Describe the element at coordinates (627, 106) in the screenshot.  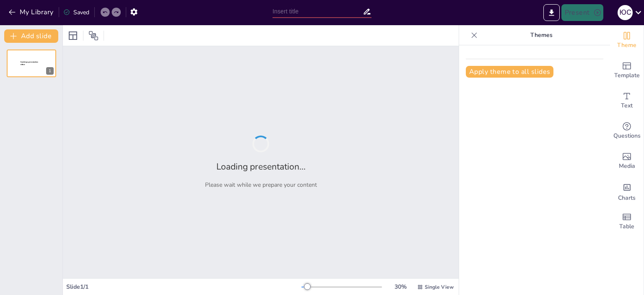
I see `span: Text` at that location.